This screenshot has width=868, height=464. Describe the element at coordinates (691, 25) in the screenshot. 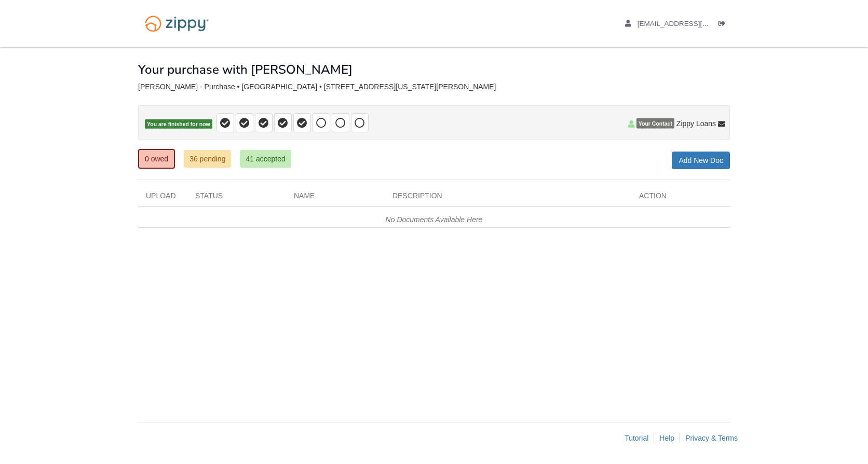

I see `a: edit profile` at that location.